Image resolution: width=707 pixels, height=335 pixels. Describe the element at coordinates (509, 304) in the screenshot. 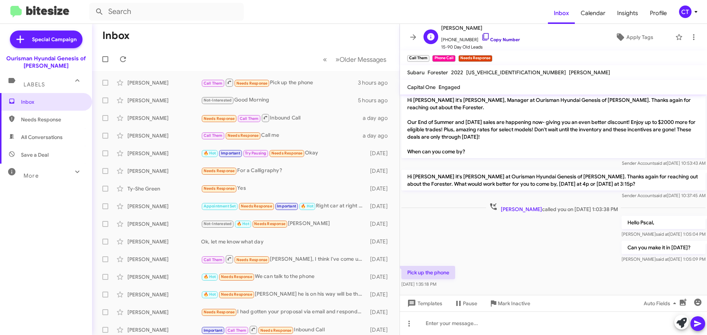

I see `button: Mark Inactive` at that location.